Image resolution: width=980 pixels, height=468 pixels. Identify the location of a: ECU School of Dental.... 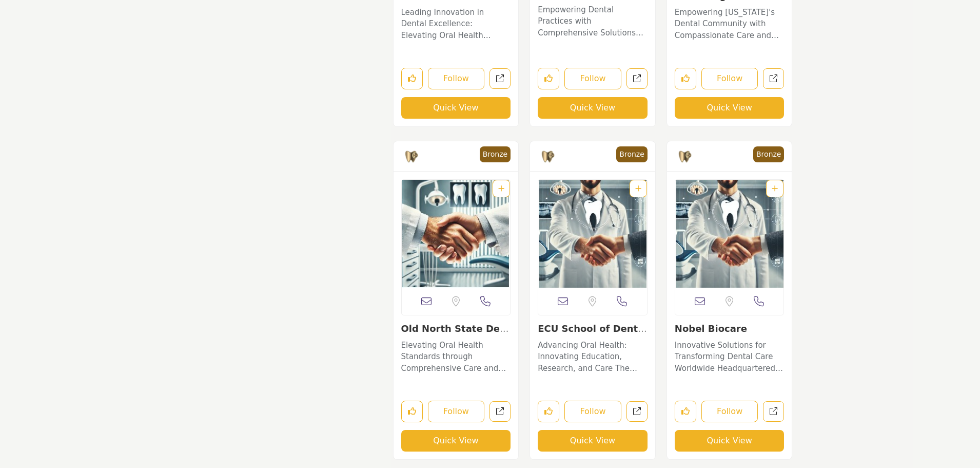
(592, 334).